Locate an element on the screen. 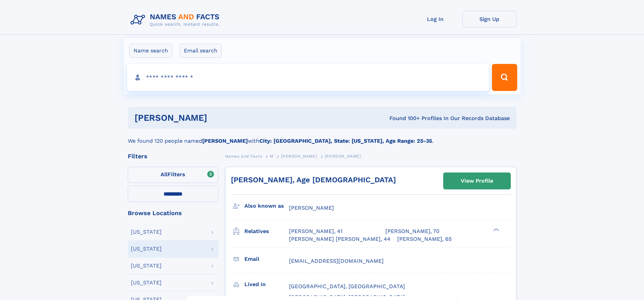 Image resolution: width=644 pixels, height=300 pixels. a: Names and Facts is located at coordinates (244, 156).